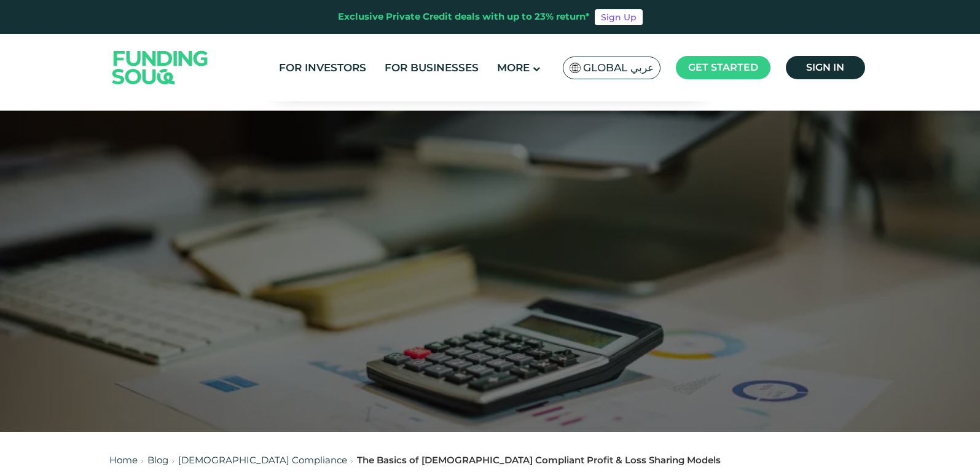 This screenshot has width=980, height=475. What do you see at coordinates (618, 67) in the screenshot?
I see `span: Global عربي` at bounding box center [618, 67].